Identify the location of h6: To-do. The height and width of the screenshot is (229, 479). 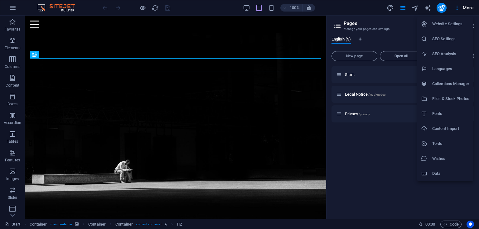
(450, 144).